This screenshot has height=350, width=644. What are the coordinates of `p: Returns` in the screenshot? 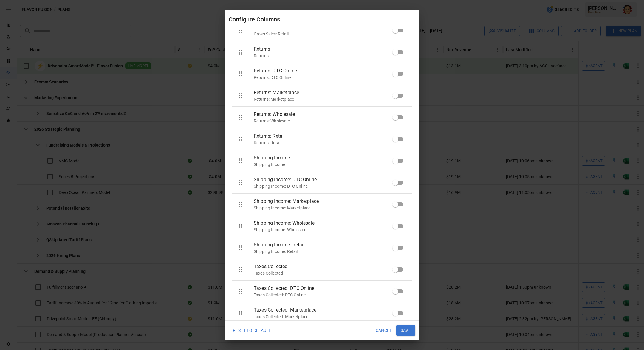 It's located at (326, 56).